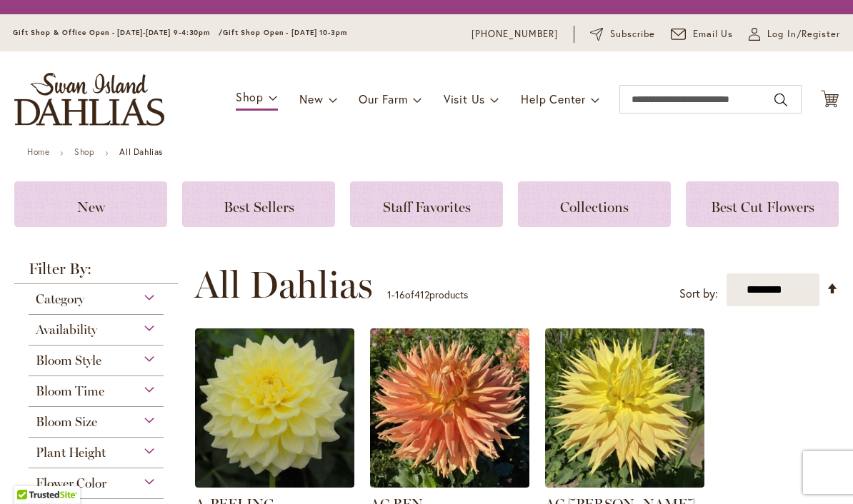 This screenshot has height=504, width=853. Describe the element at coordinates (275, 408) in the screenshot. I see `img: A-Peeling` at that location.